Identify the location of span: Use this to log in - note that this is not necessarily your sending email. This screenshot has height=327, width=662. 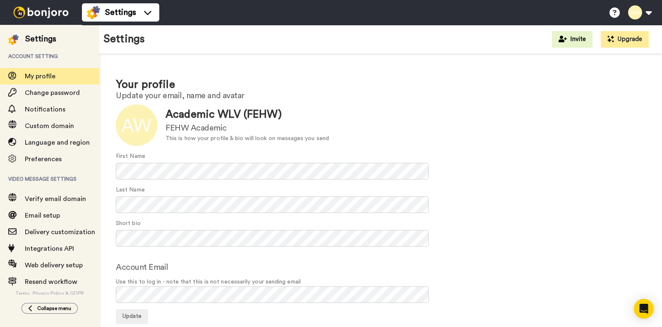
(381, 281).